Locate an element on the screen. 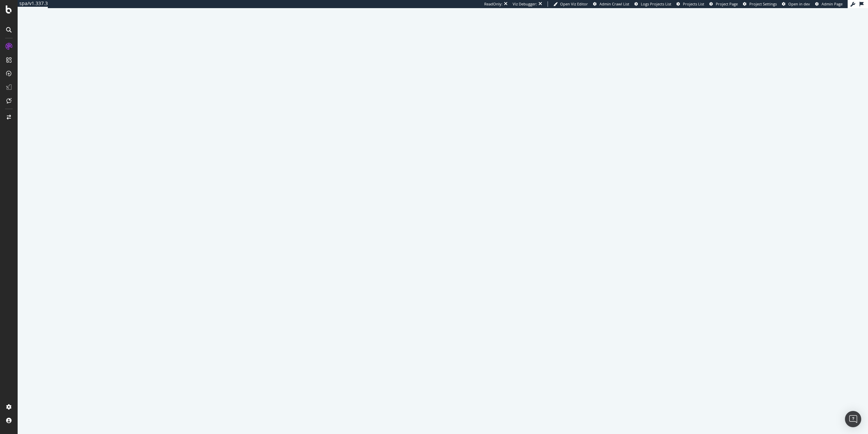  a: Admin Page is located at coordinates (828, 4).